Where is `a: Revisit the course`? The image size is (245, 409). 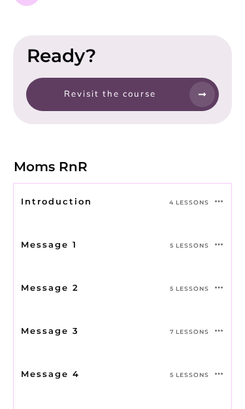
a: Revisit the course is located at coordinates (122, 94).